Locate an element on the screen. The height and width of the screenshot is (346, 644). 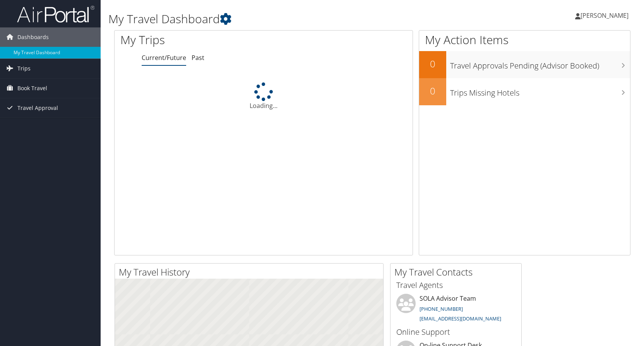
h1: My Trips is located at coordinates (201, 40).